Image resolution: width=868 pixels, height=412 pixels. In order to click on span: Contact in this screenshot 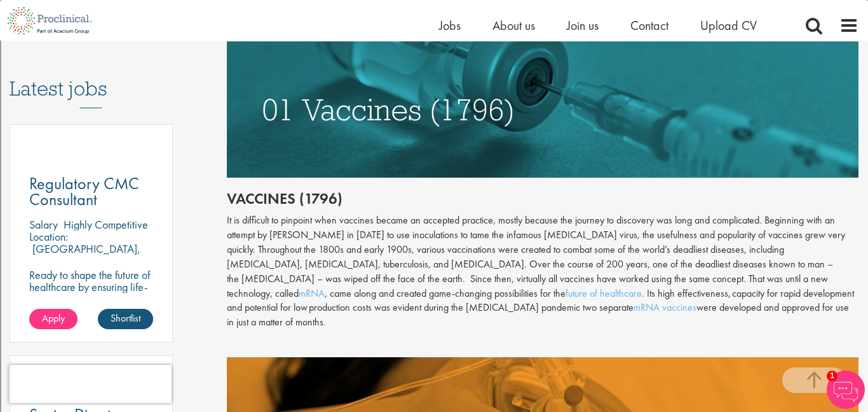, I will do `click(650, 26)`.